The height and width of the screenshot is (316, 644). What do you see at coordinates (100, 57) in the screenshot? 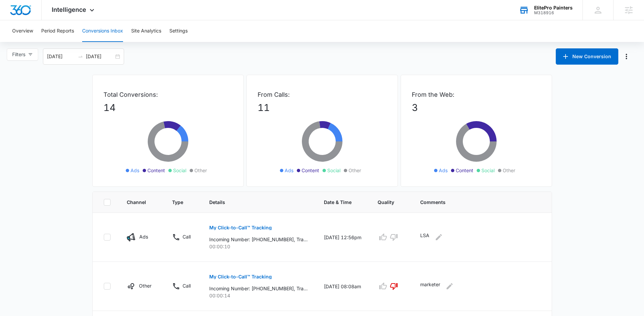
I see `input: End date` at bounding box center [100, 57].